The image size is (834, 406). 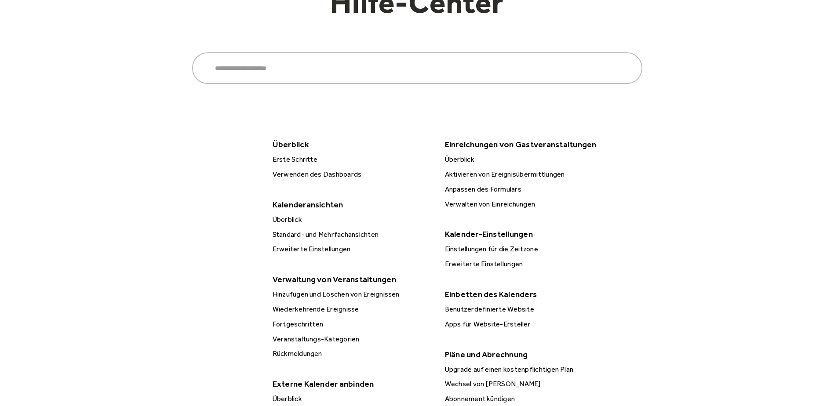 I want to click on div: Apps für Website-Ersteller, so click(x=524, y=324).